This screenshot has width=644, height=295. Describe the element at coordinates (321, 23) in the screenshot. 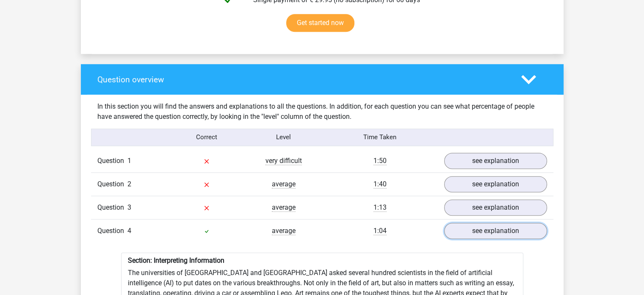

I see `a: Get started now` at that location.